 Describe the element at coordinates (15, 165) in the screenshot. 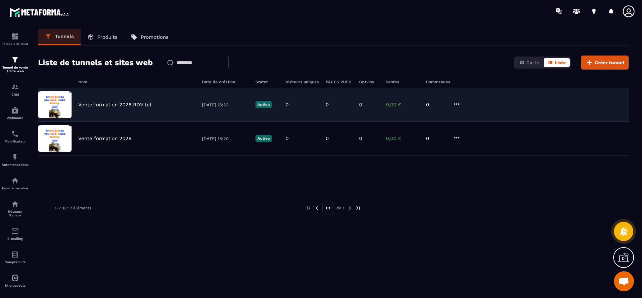

I see `p: Automatisations` at that location.